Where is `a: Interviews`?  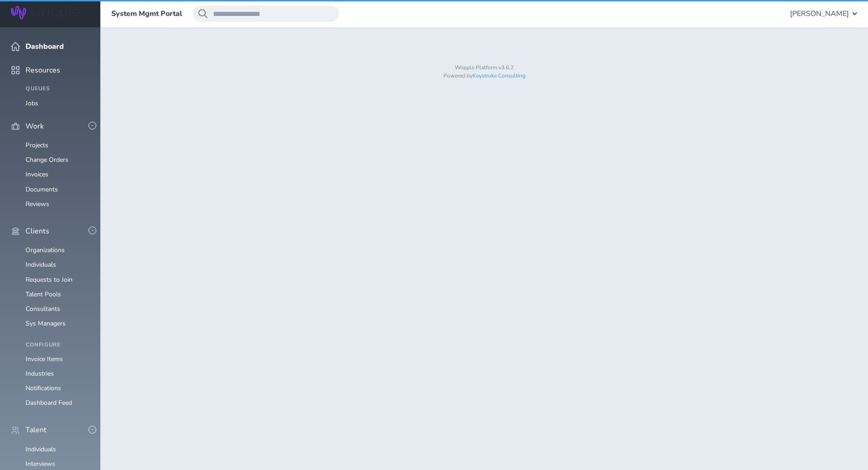
a: Interviews is located at coordinates (40, 464).